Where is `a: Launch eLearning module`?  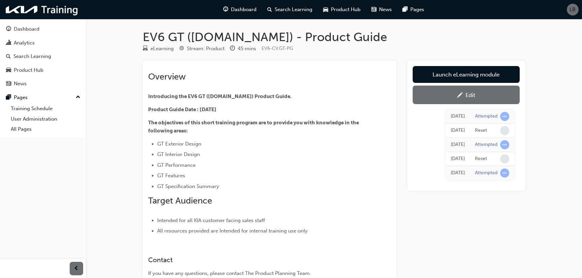
a: Launch eLearning module is located at coordinates (467, 74).